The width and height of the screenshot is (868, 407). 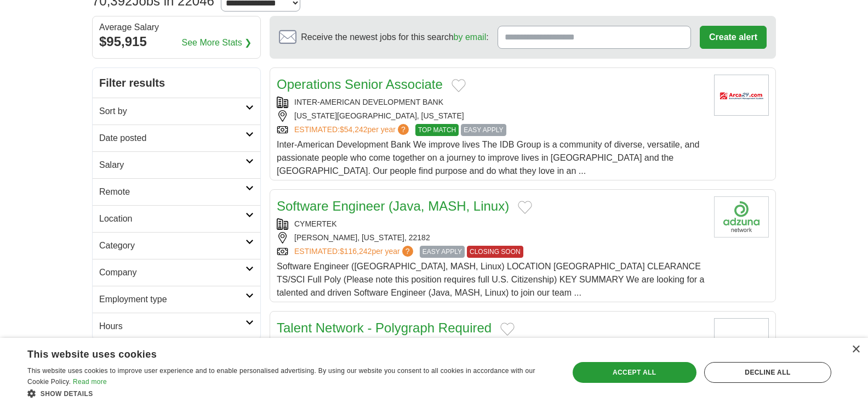 What do you see at coordinates (491, 224) in the screenshot?
I see `div: CYMERTEK` at bounding box center [491, 224].